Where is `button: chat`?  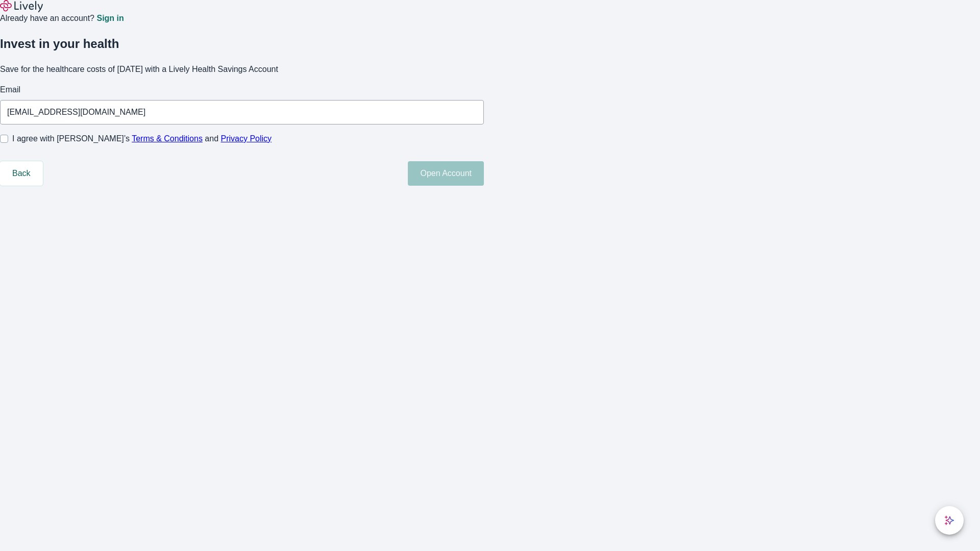
button: chat is located at coordinates (949, 520).